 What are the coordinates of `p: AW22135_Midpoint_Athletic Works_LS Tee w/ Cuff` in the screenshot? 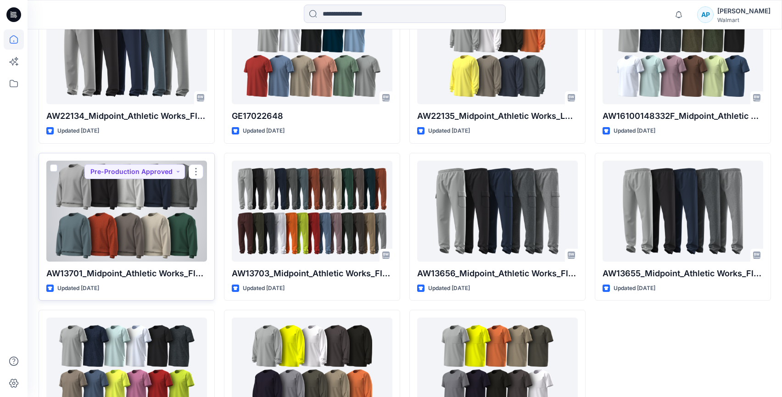 It's located at (497, 116).